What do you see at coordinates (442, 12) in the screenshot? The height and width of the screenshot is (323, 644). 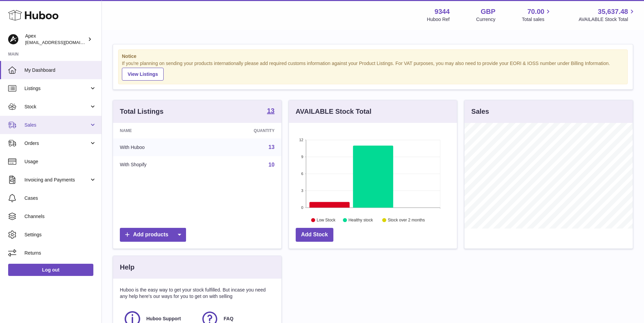 I see `strong: 9344` at bounding box center [442, 12].